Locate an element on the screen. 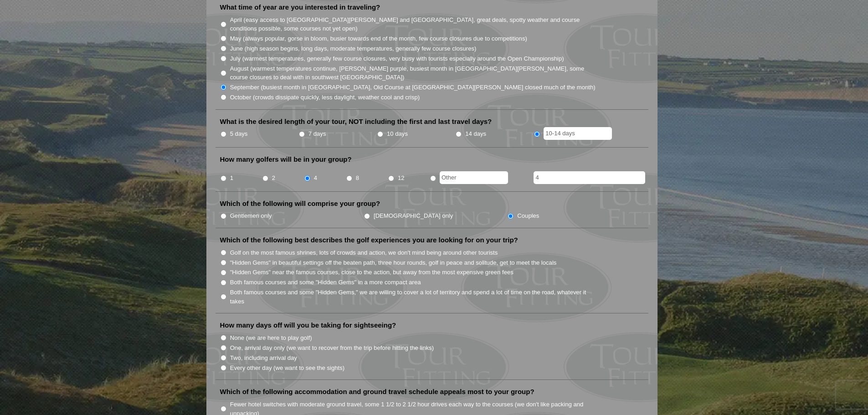 The image size is (868, 415). label: 10 days is located at coordinates (397, 134).